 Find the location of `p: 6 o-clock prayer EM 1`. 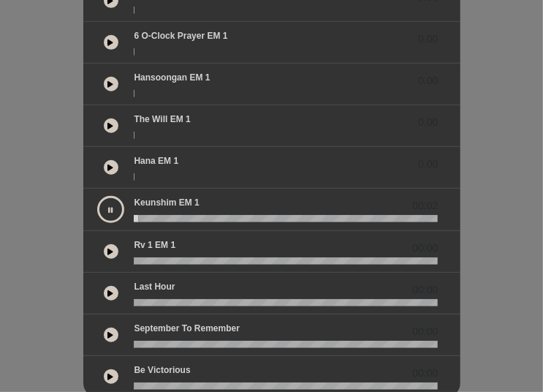

p: 6 o-clock prayer EM 1 is located at coordinates (181, 36).